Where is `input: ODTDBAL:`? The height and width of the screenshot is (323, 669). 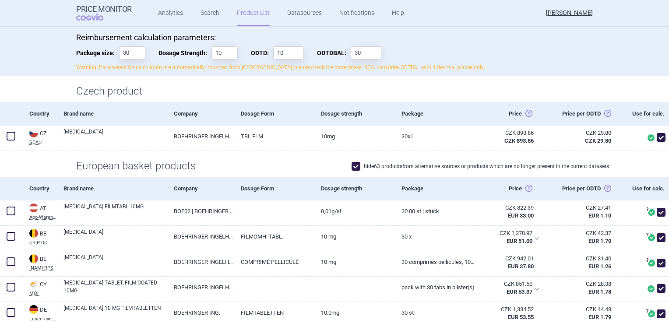 input: ODTDBAL: is located at coordinates (366, 53).